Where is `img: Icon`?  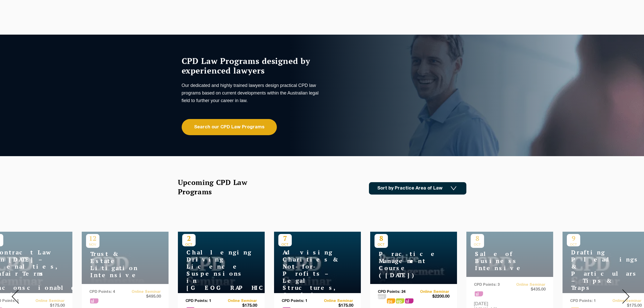
img: Icon is located at coordinates (453, 188).